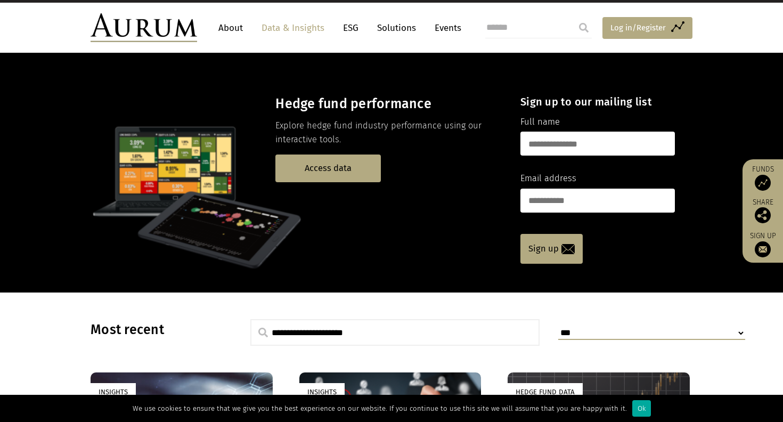 The height and width of the screenshot is (422, 783). Describe the element at coordinates (638, 28) in the screenshot. I see `span: Log in/Register` at that location.